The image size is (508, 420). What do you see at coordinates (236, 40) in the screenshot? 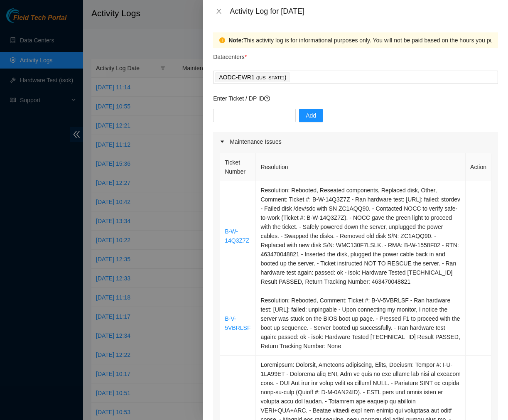
I see `strong: Note:` at bounding box center [236, 40].